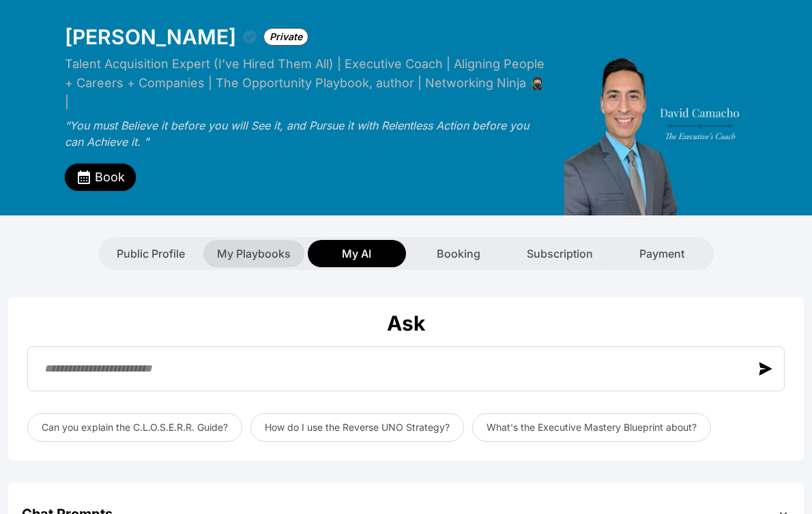 The height and width of the screenshot is (514, 812). Describe the element at coordinates (559, 253) in the screenshot. I see `span: Subscription` at that location.